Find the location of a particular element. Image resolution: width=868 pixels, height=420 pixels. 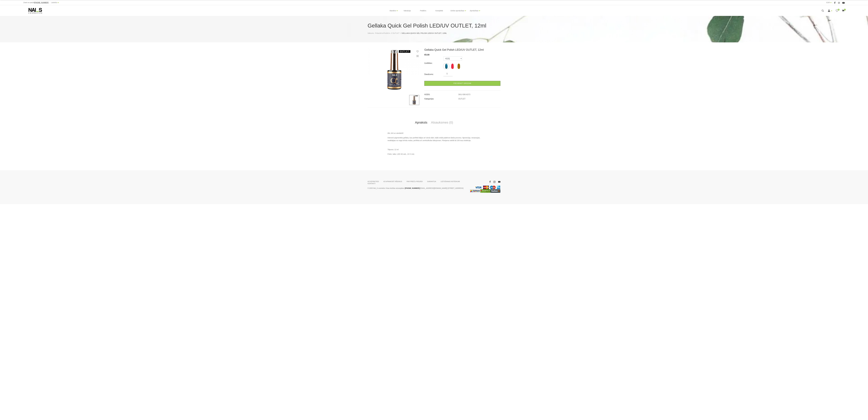

a: Atsauksmes (0) is located at coordinates (442, 122).